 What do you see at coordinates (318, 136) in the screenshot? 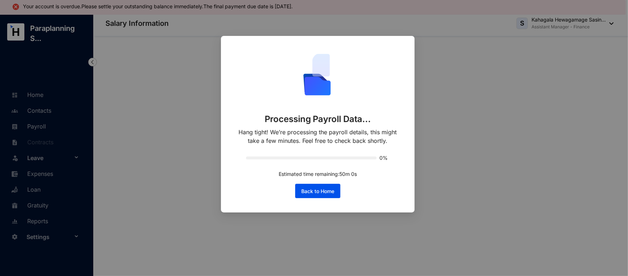
I see `p: Hang tight! We’re processing the payroll details, this might take a few minutes. Feel free to che...` at bounding box center [318, 136].